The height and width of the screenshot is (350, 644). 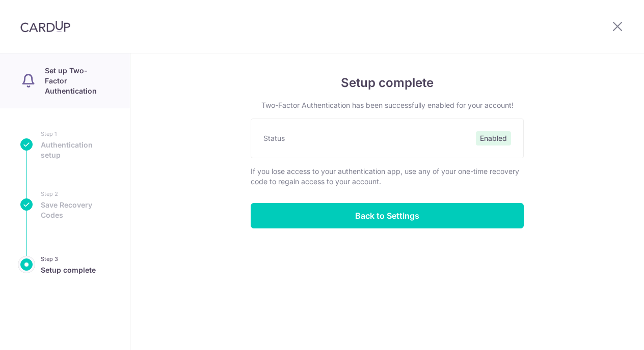 I want to click on span: Enabled, so click(x=493, y=138).